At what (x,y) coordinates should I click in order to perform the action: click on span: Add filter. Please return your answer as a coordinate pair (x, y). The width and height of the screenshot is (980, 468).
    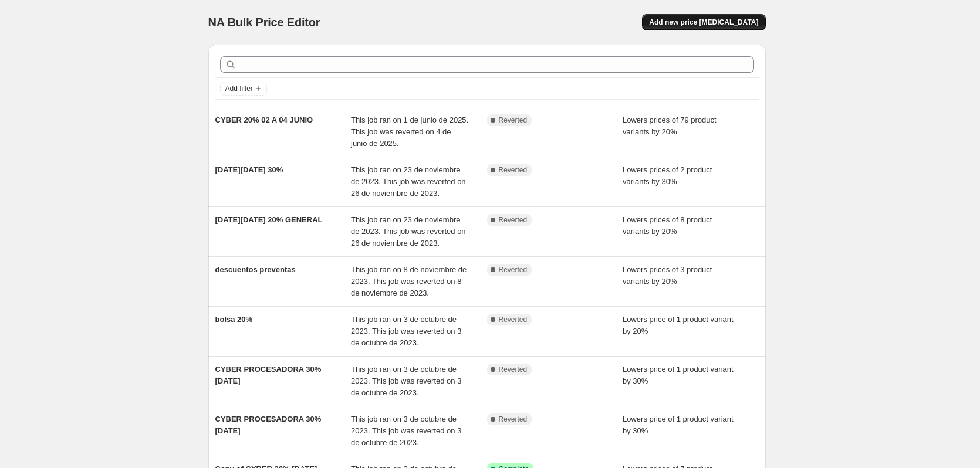
    Looking at the image, I should click on (238, 88).